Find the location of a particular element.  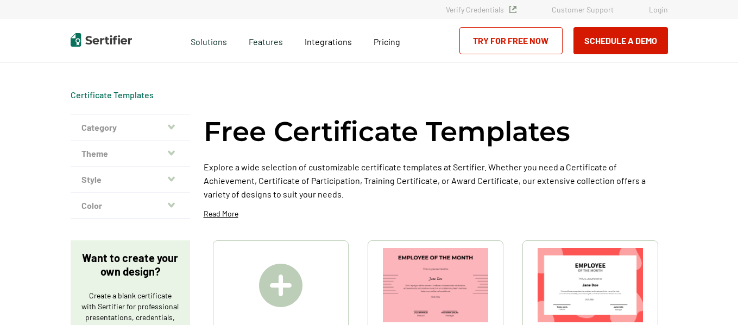

img: Modern & Red Employee of the Month Certificate Template is located at coordinates (590, 285).